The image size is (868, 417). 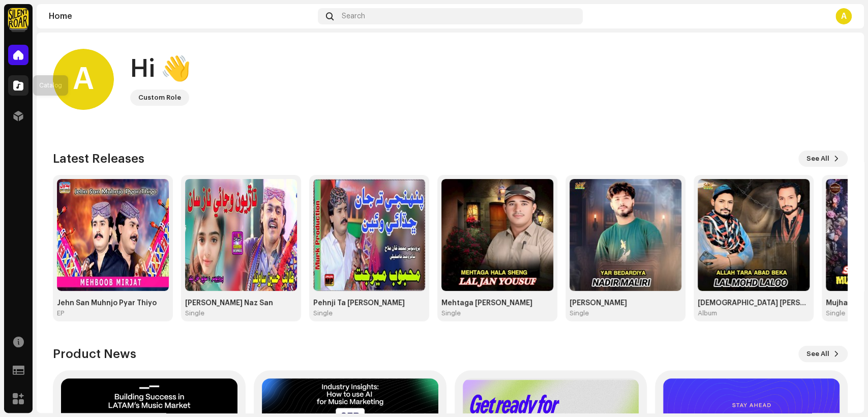 What do you see at coordinates (353, 16) in the screenshot?
I see `span: Search` at bounding box center [353, 16].